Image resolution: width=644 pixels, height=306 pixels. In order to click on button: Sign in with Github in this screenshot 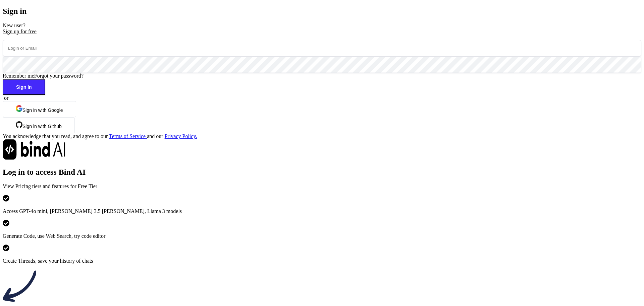, I will do `click(39, 125)`.